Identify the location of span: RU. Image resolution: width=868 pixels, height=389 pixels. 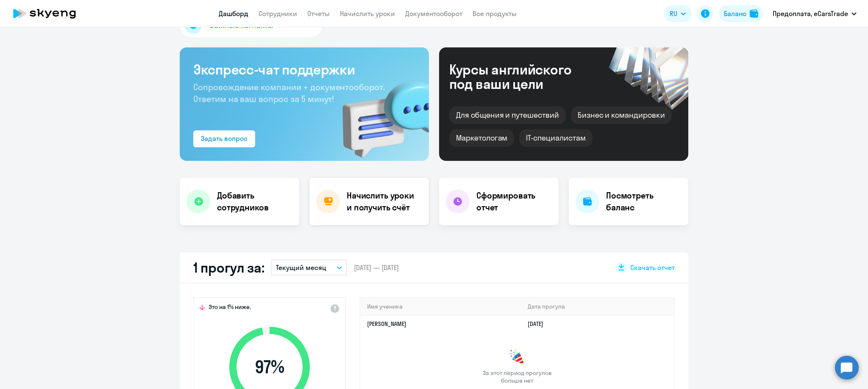
(674, 14).